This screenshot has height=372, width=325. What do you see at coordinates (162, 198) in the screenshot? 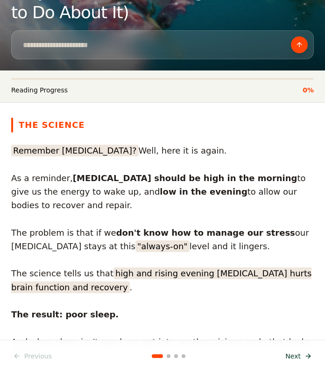
I see `p: As a reminder, to give us the energy to wake up, and to allow our bodies to recover and repair.` at bounding box center [162, 198].